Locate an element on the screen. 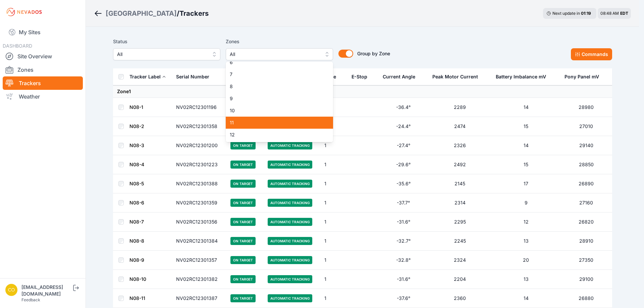 The width and height of the screenshot is (644, 308). span: 9 is located at coordinates (275, 99).